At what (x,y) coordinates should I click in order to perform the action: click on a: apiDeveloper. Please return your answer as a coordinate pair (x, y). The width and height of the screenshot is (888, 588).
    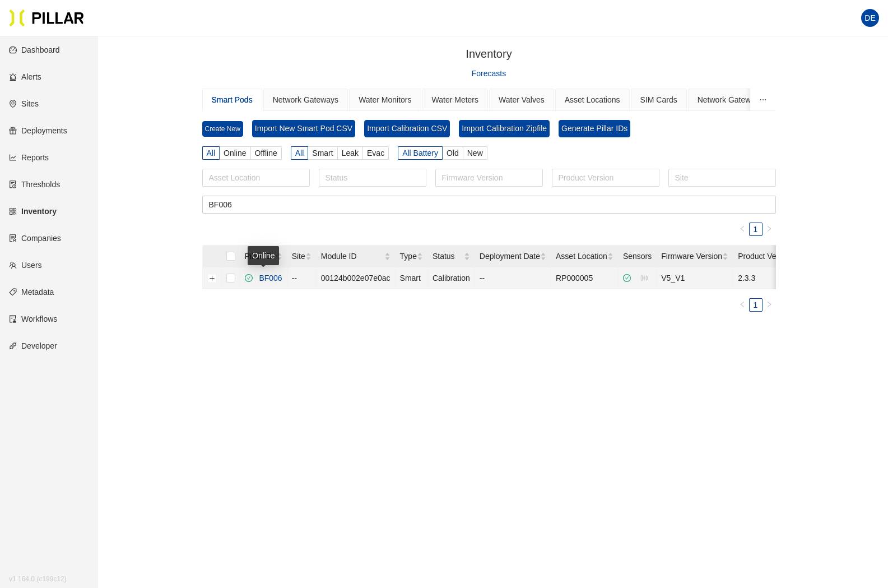
    Looking at the image, I should click on (33, 346).